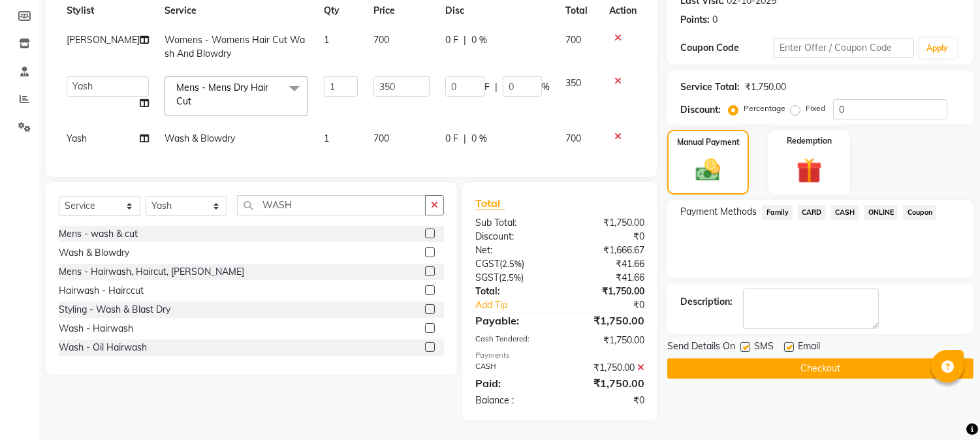 The height and width of the screenshot is (440, 980). Describe the element at coordinates (114, 310) in the screenshot. I see `div: Styling - Wash & Blast Dry` at that location.